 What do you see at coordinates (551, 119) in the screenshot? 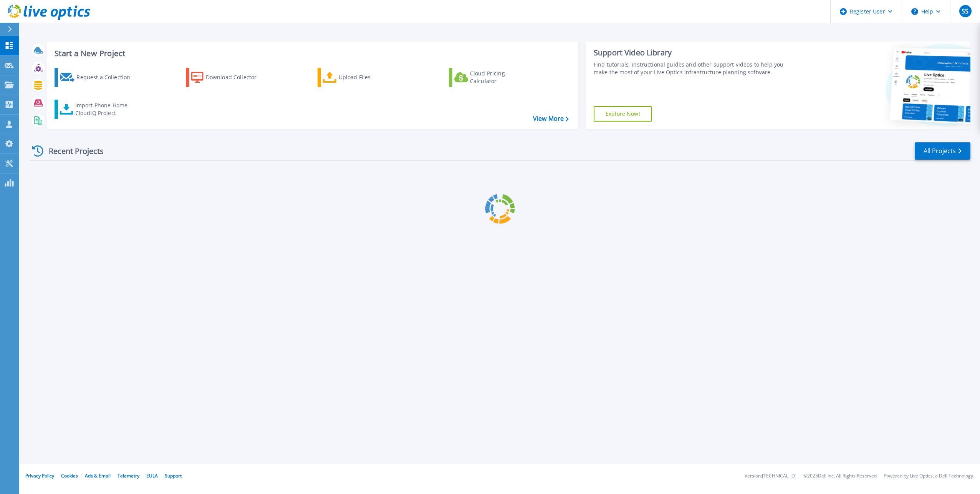
I see `a: View More` at bounding box center [551, 119].